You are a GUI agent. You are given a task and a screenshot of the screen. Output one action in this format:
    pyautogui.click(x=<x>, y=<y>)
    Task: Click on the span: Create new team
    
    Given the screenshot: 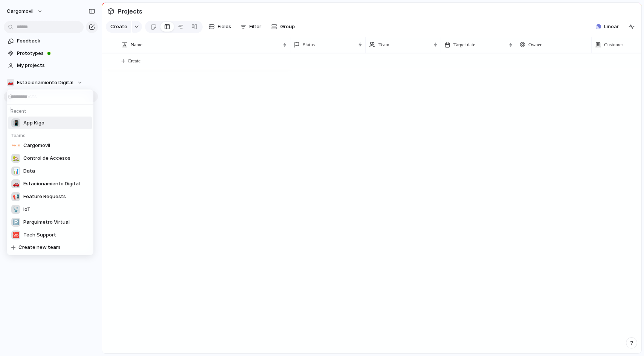 What is the action you would take?
    pyautogui.click(x=39, y=247)
    